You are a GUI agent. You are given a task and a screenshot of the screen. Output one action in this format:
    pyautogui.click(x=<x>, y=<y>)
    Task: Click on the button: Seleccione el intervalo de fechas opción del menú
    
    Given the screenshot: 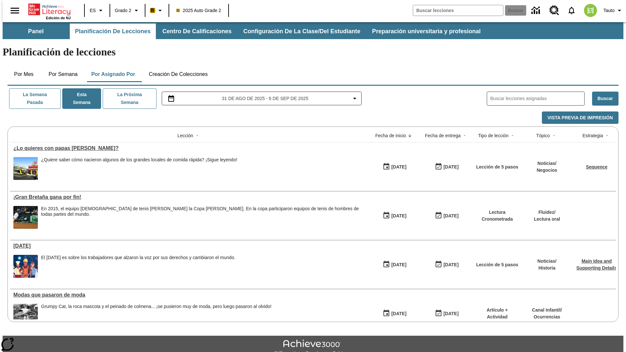 What is the action you would take?
    pyautogui.click(x=262, y=98)
    